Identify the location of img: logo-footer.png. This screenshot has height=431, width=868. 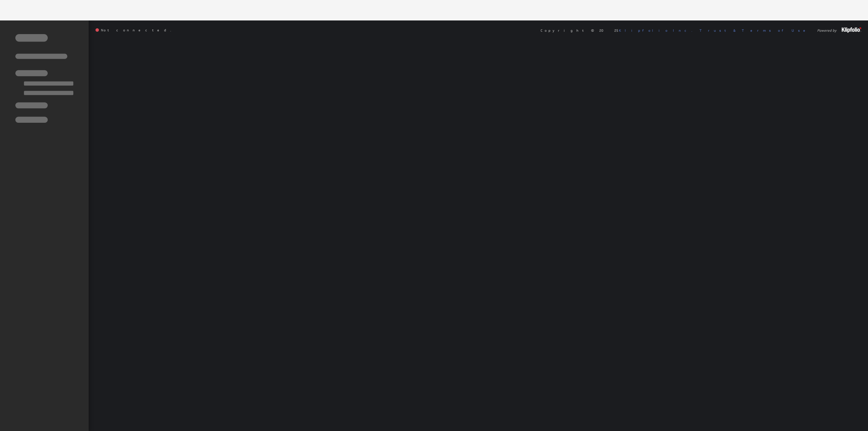
(851, 30).